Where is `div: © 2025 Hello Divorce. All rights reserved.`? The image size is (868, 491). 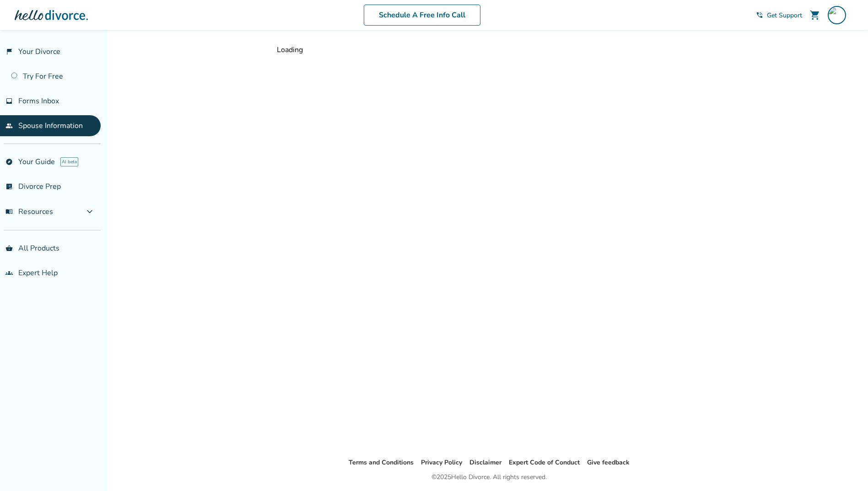 div: © 2025 Hello Divorce. All rights reserved. is located at coordinates (489, 478).